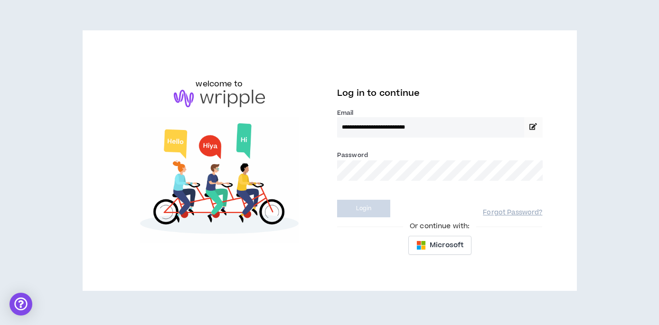 The image size is (659, 325). What do you see at coordinates (21, 304) in the screenshot?
I see `div: Open Intercom Messenger` at bounding box center [21, 304].